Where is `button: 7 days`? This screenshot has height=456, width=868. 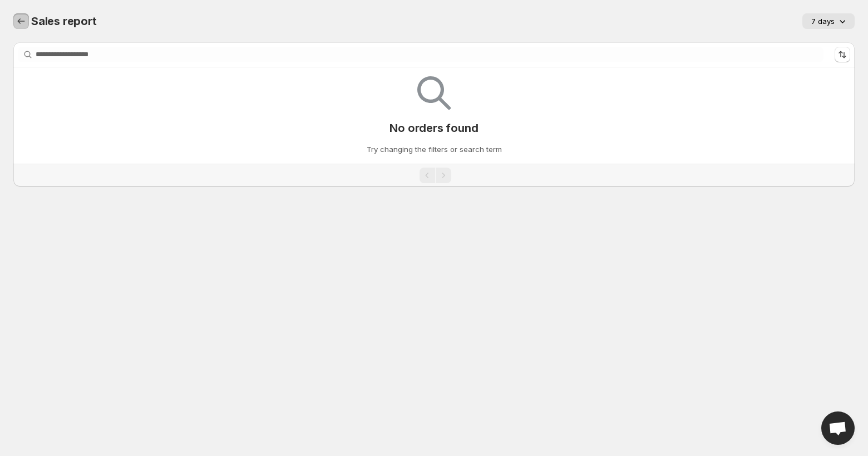 button: 7 days is located at coordinates (828, 21).